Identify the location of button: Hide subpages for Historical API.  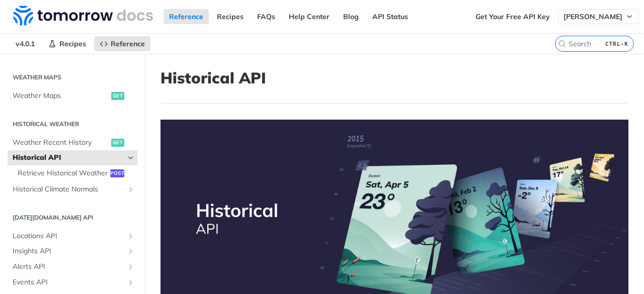
(131, 158).